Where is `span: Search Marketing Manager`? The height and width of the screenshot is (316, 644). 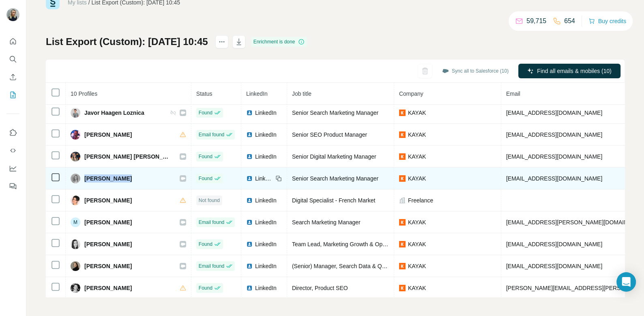 span: Search Marketing Manager is located at coordinates (327, 223).